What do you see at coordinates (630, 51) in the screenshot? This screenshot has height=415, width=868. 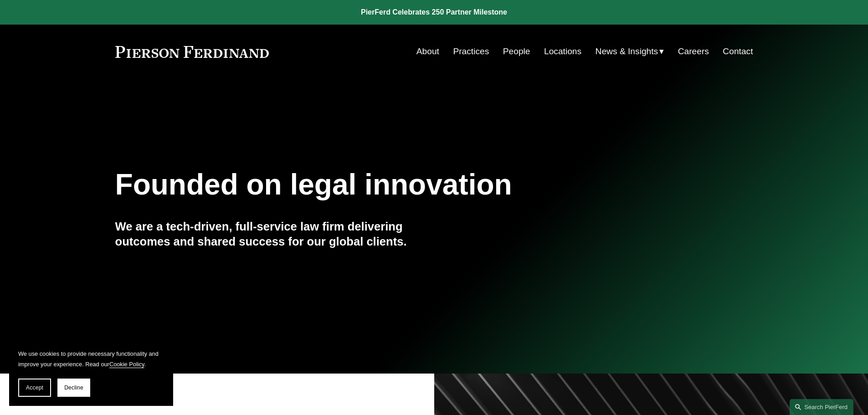 I see `a: folder dropdown` at bounding box center [630, 51].